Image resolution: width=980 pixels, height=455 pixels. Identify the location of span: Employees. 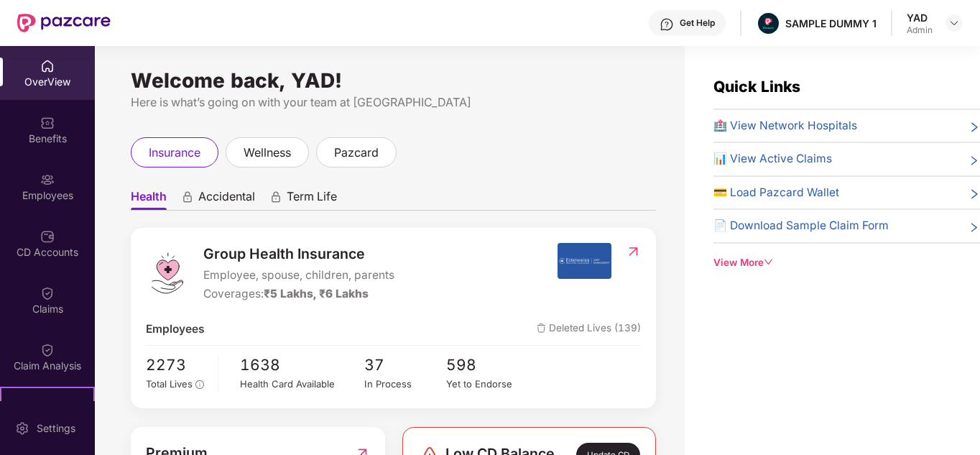
(175, 329).